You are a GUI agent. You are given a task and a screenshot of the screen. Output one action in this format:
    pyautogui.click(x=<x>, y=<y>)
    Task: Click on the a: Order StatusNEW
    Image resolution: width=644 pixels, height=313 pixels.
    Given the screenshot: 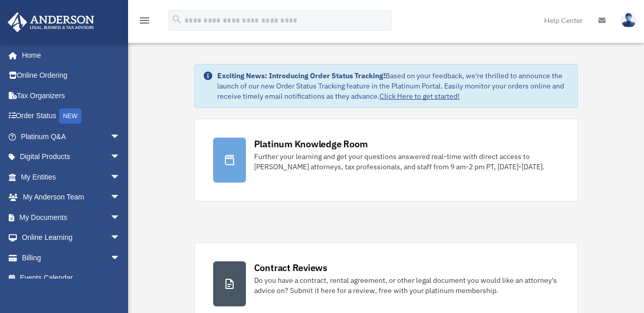 What is the action you would take?
    pyautogui.click(x=71, y=116)
    